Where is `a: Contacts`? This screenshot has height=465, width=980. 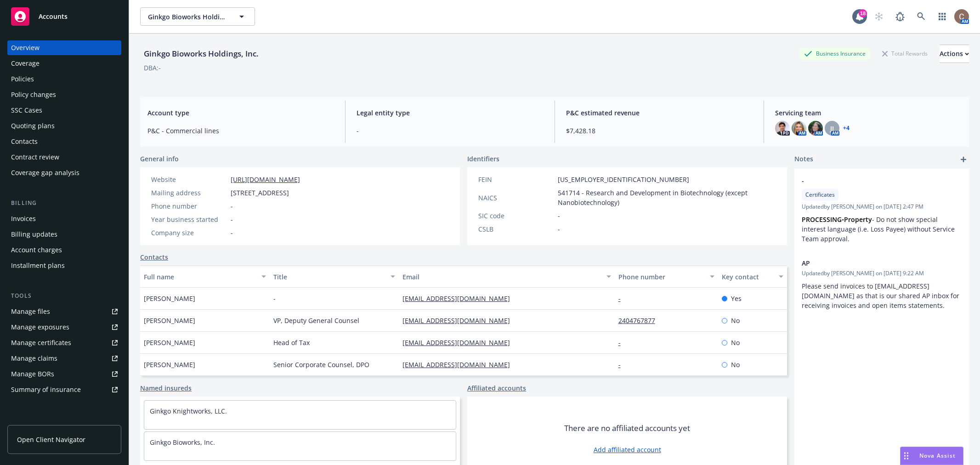 a: Contacts is located at coordinates (64, 142).